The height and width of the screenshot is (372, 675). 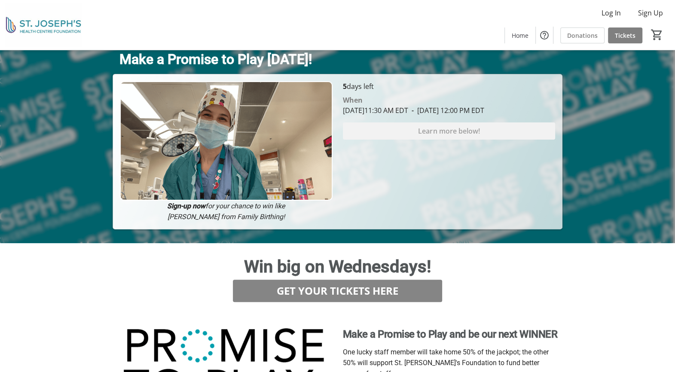 What do you see at coordinates (650, 13) in the screenshot?
I see `button: Sign Up` at bounding box center [650, 13].